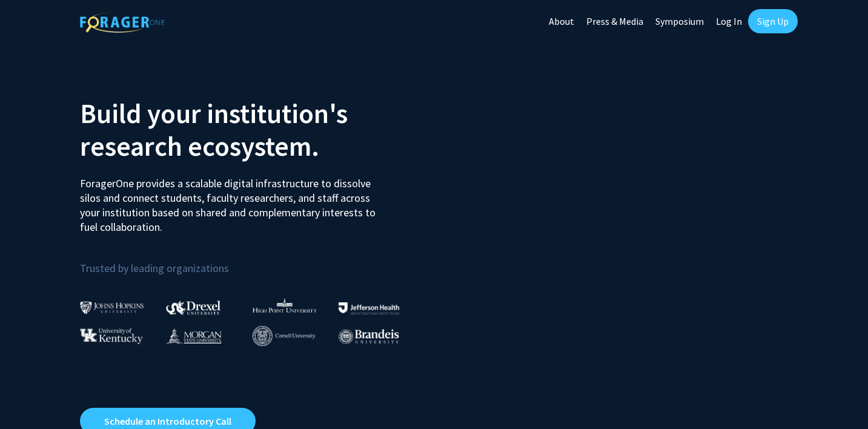  What do you see at coordinates (284, 336) in the screenshot?
I see `img: Cornell University` at bounding box center [284, 336].